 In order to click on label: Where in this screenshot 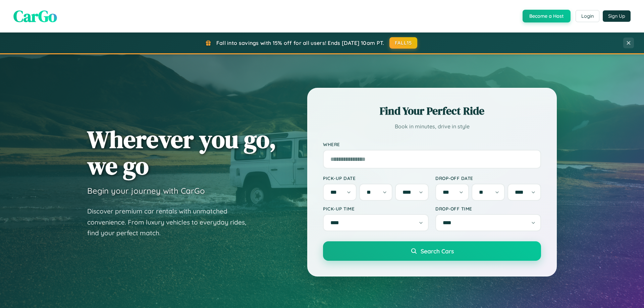, I will do `click(432, 144)`.